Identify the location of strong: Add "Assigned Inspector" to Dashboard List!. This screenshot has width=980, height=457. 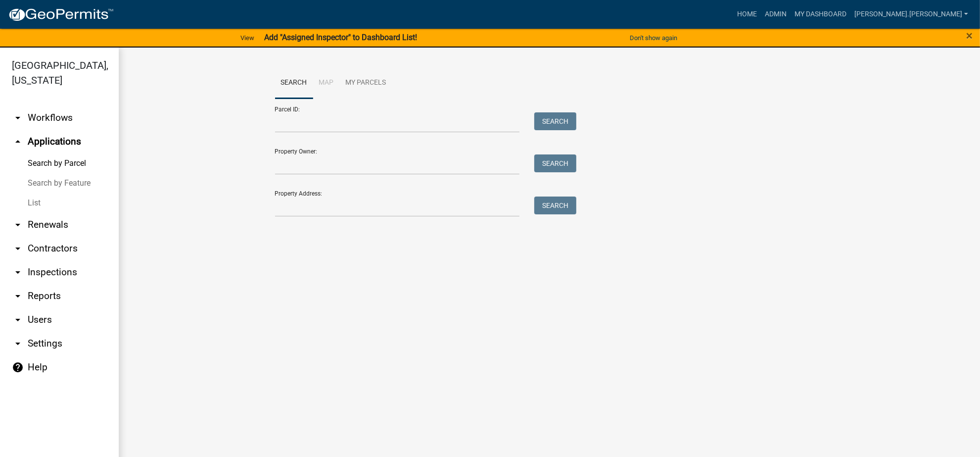
(340, 37).